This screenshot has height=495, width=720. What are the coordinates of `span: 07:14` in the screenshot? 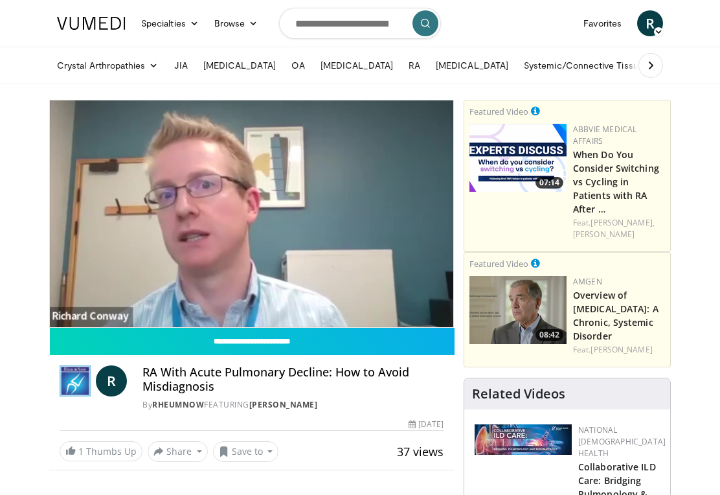 It's located at (549, 183).